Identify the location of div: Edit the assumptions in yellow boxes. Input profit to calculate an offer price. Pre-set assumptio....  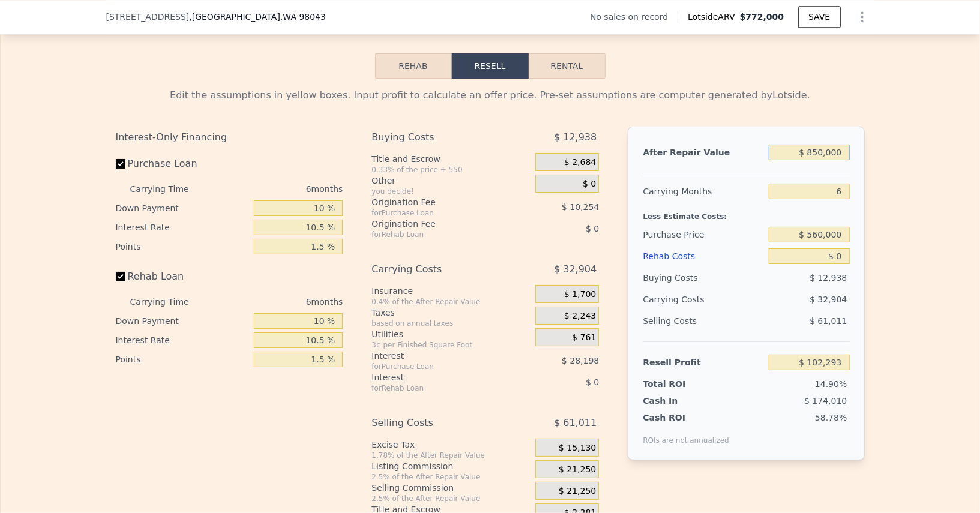
(490, 96).